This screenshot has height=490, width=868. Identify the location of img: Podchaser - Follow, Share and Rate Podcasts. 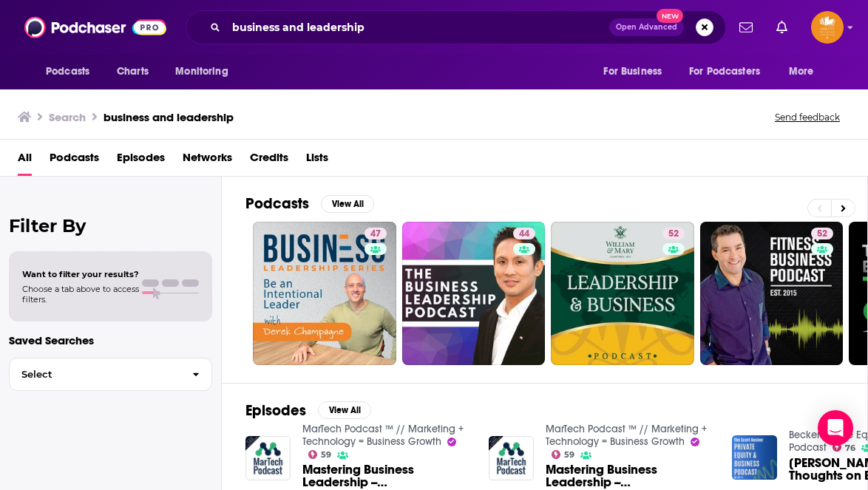
(95, 27).